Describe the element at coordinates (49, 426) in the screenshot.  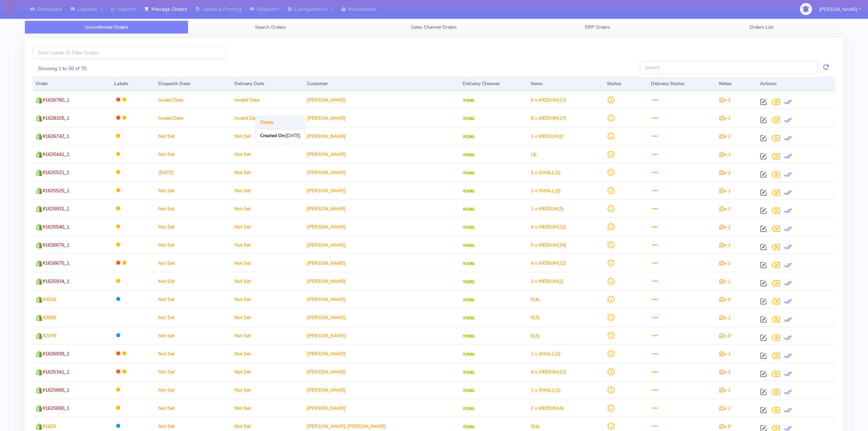
I see `span: #1625` at that location.